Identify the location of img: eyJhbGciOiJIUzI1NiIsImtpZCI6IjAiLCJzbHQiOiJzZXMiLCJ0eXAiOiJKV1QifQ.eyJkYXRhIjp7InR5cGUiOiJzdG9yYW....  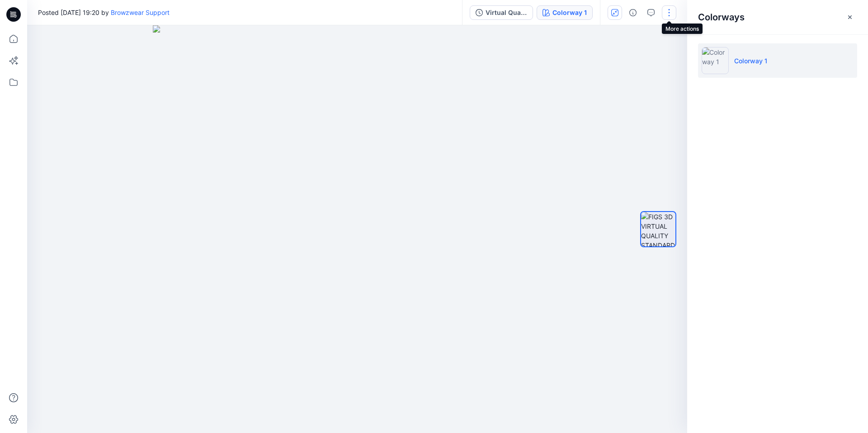
(357, 229).